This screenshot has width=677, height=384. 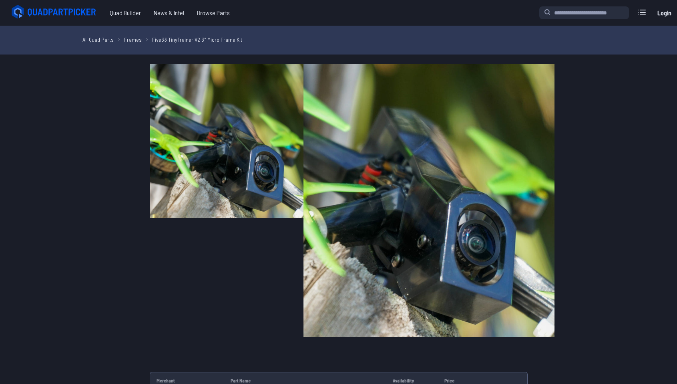 I want to click on a: Five33 TinyTrainer V2 3" Micro Frame Kit, so click(x=197, y=39).